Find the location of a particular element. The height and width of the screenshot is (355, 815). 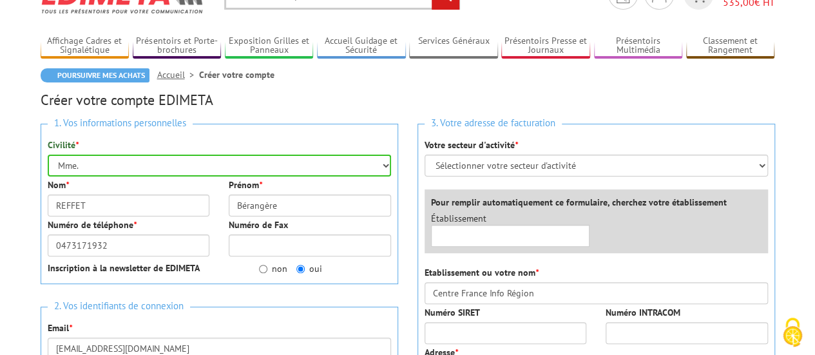

a: Classement et Rangement is located at coordinates (731, 46).